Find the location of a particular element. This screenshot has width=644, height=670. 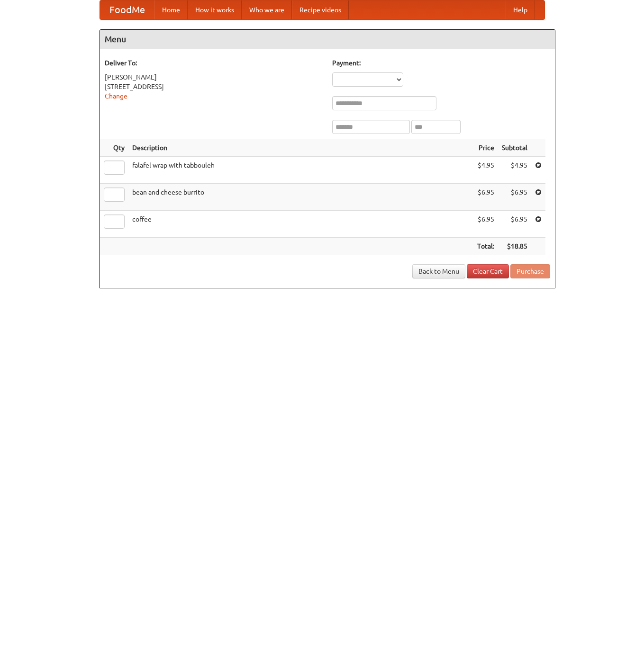

th: $18.85 is located at coordinates (515, 246).